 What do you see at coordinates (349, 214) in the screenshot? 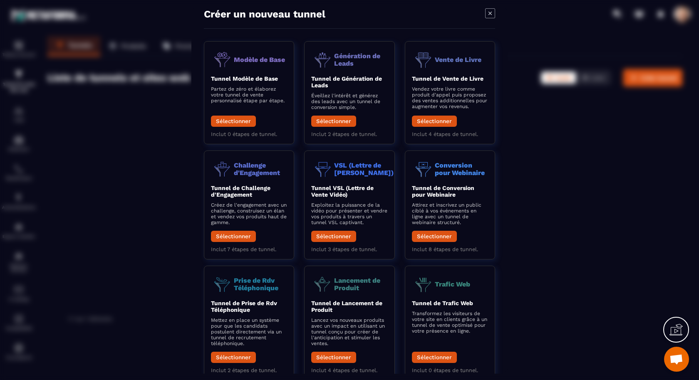
I see `p: Exploitez la puissance de la vidéo pour présenter et vendre vos produits à travers un tunnel VSL ...` at bounding box center [349, 214].